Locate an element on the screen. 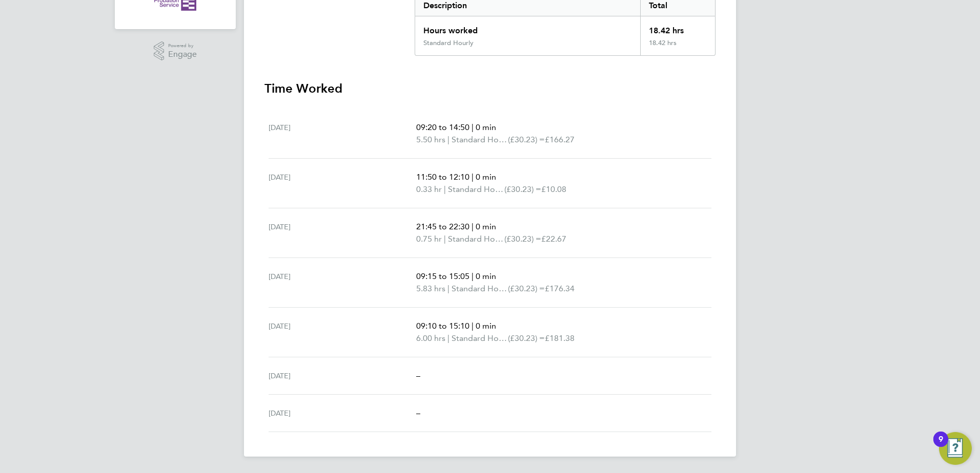 This screenshot has height=473, width=980. span: Powered by is located at coordinates (182, 46).